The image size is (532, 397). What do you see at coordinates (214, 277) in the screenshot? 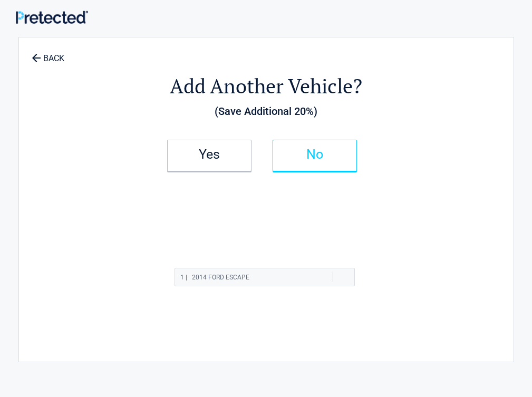
I see `h2: 2014 Ford ESCAPE` at bounding box center [214, 277].